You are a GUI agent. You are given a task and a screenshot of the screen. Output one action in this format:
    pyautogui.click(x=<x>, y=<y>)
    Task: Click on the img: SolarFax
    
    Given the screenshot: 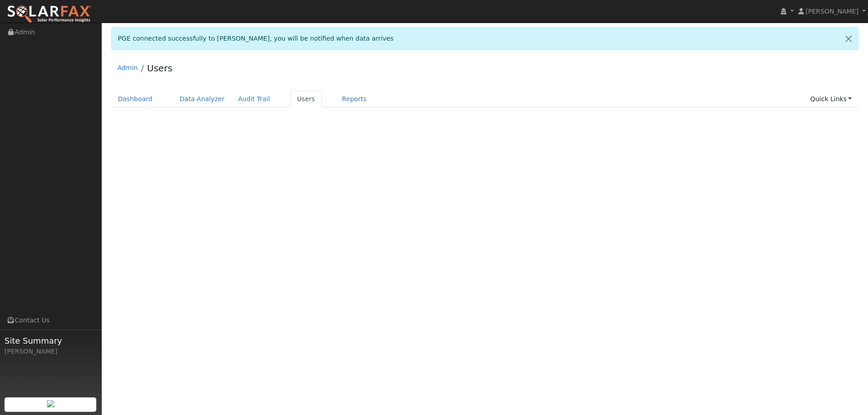 What is the action you would take?
    pyautogui.click(x=49, y=15)
    